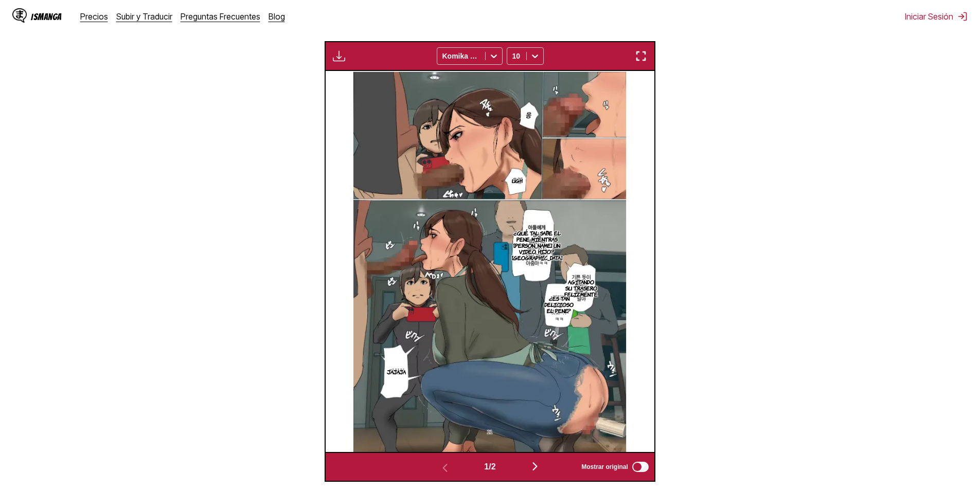  Describe the element at coordinates (46, 16) in the screenshot. I see `a: IsManga LogoIsManga` at that location.